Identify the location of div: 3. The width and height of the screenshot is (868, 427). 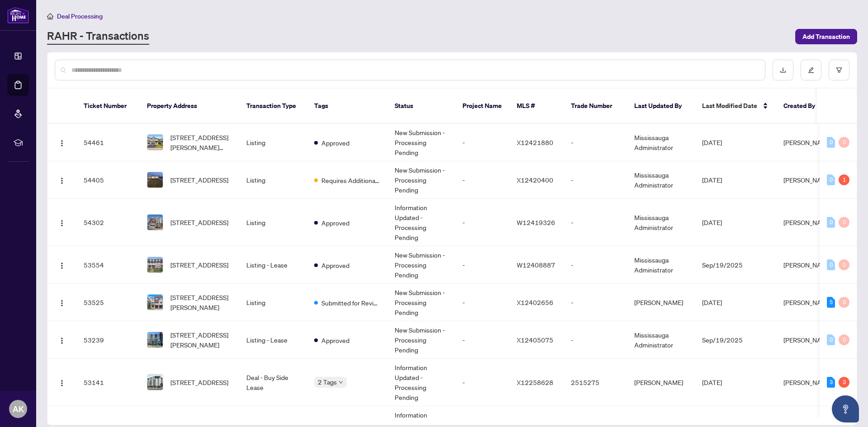
(844, 382).